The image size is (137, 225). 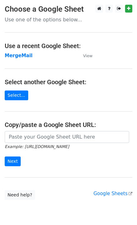 I want to click on h4: Select another Google Sheet:, so click(x=69, y=82).